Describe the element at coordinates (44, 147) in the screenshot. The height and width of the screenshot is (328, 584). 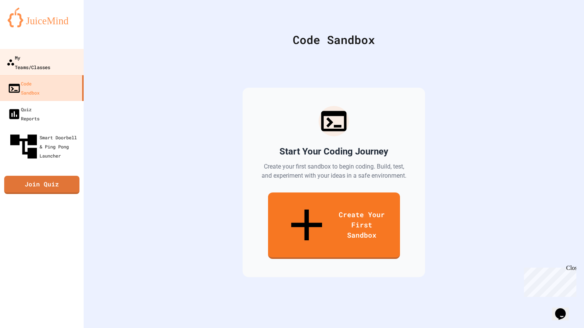
I see `div: Smart Doorbell & Ping Pong Launcher` at that location.